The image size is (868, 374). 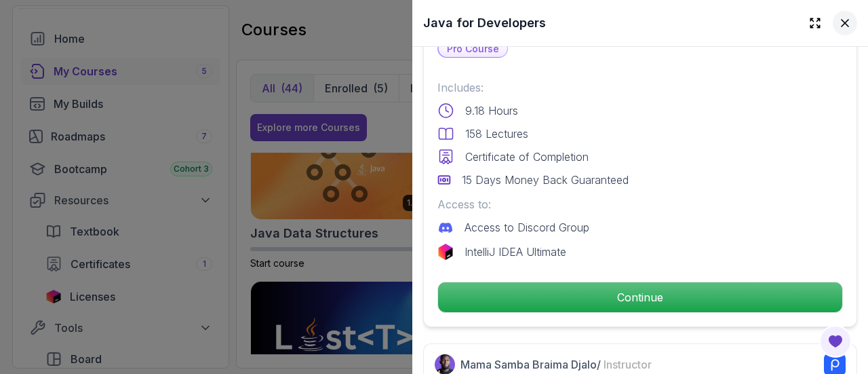 I want to click on p: Mama Samba Braima Djalo /, so click(x=556, y=364).